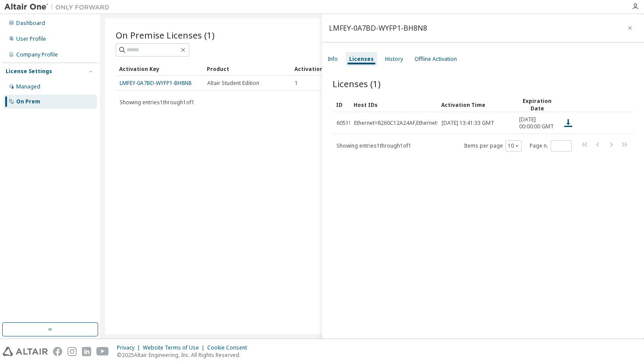 The height and width of the screenshot is (364, 644). What do you see at coordinates (341, 104) in the screenshot?
I see `div: ID` at bounding box center [341, 104].